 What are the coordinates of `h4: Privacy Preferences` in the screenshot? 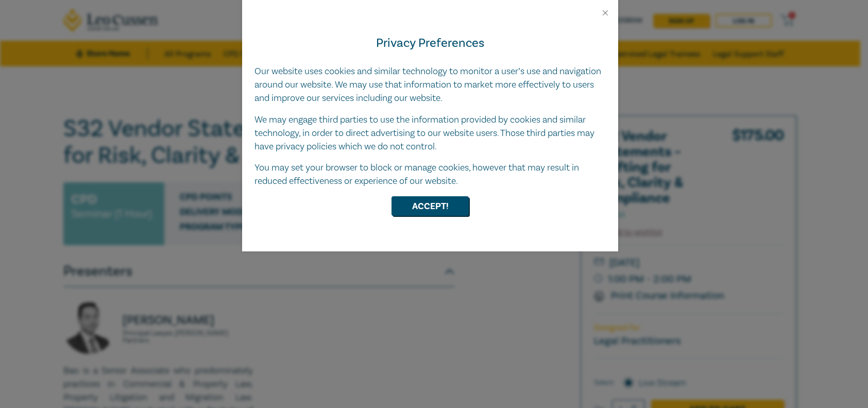 It's located at (430, 43).